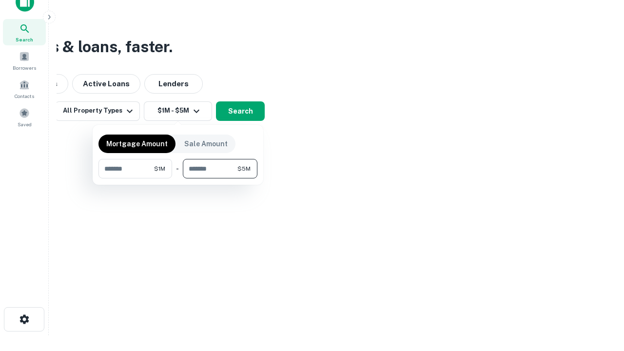 The width and height of the screenshot is (624, 351). What do you see at coordinates (137, 144) in the screenshot?
I see `p: Mortgage Amount` at bounding box center [137, 144].